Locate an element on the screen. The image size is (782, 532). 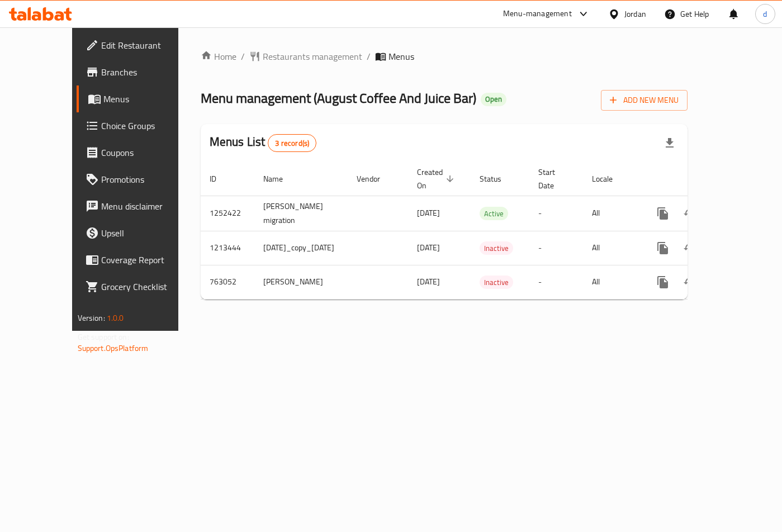
span: Choice Groups is located at coordinates (148, 126).